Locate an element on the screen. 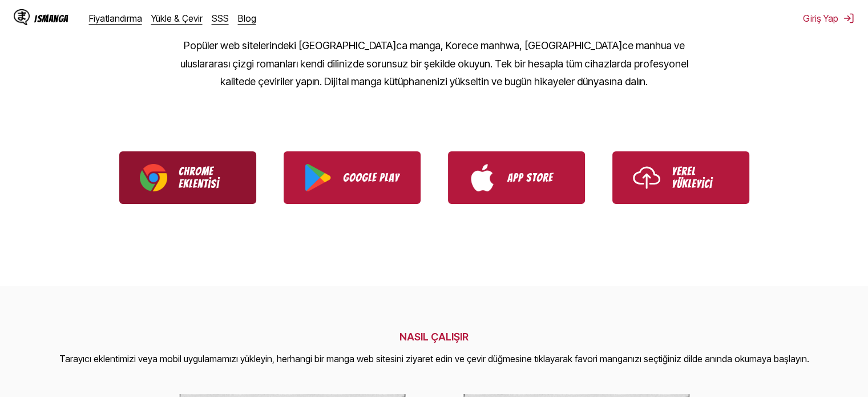  img: Upload icon is located at coordinates (646, 178).